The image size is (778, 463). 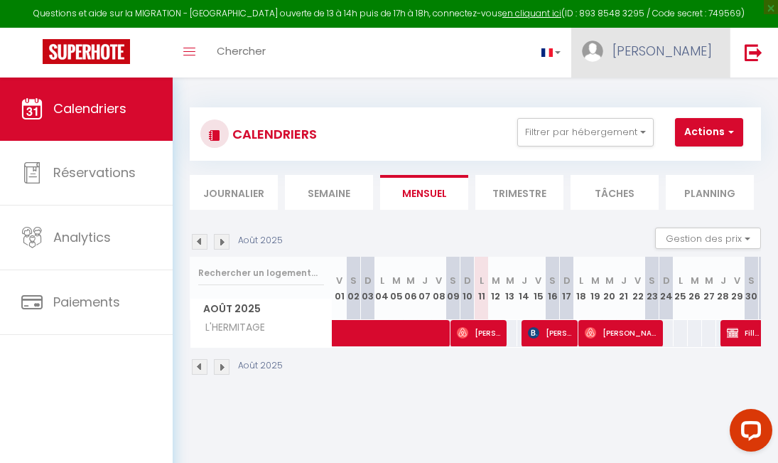 What do you see at coordinates (453, 288) in the screenshot?
I see `th: 09` at bounding box center [453, 288].